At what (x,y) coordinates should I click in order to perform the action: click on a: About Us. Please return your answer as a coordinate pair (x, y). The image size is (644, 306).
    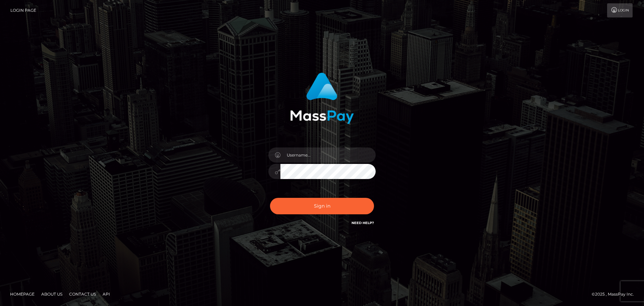
    Looking at the image, I should click on (52, 294).